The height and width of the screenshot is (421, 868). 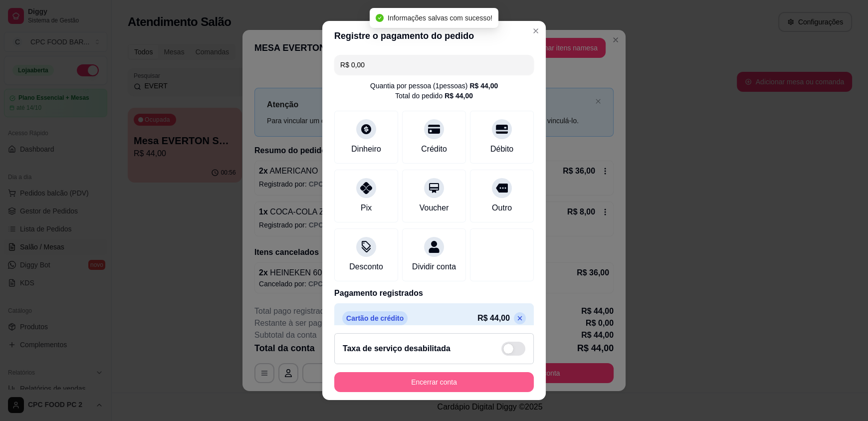 What do you see at coordinates (434, 208) in the screenshot?
I see `div: Voucher` at bounding box center [434, 208].